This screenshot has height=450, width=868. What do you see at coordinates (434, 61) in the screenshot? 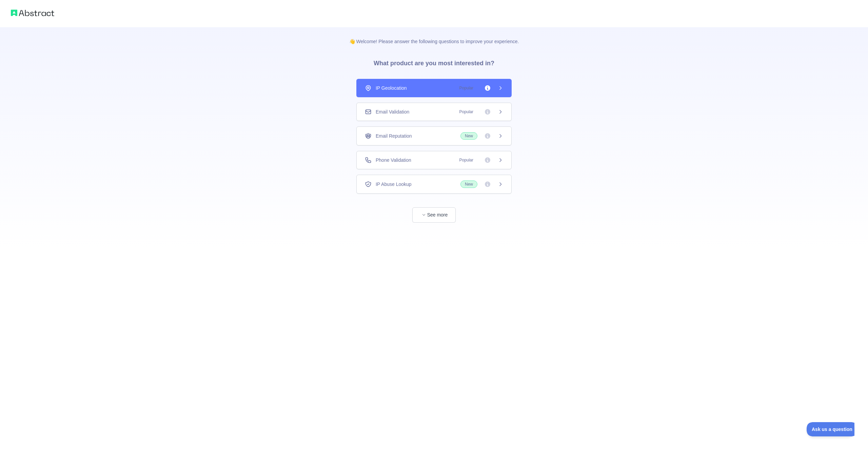
I see `h3: What product are you most interested in?` at bounding box center [434, 61].